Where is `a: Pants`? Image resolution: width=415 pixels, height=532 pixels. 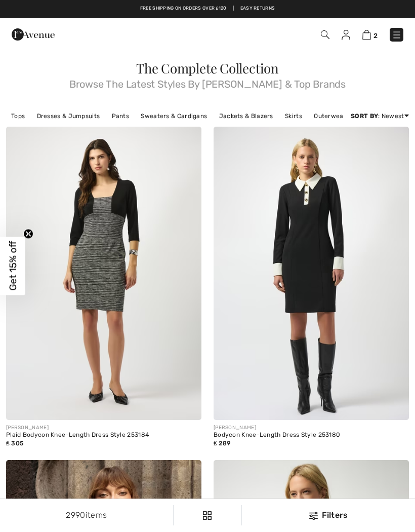 a: Pants is located at coordinates (121, 116).